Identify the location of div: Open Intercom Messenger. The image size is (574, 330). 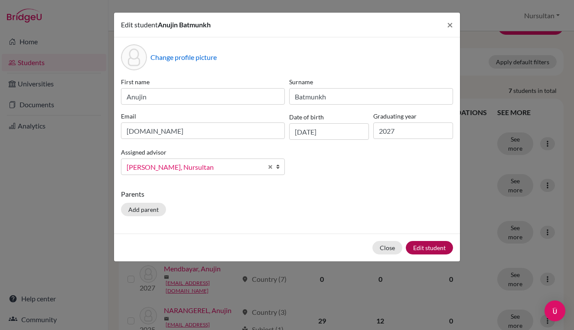
(555, 310).